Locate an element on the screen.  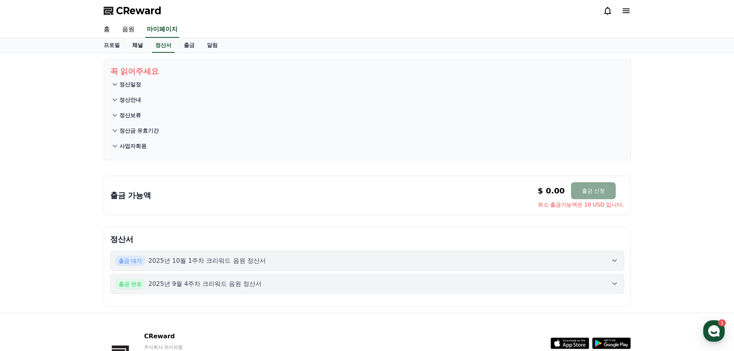
button: 정산금 유효기간 is located at coordinates (367, 131).